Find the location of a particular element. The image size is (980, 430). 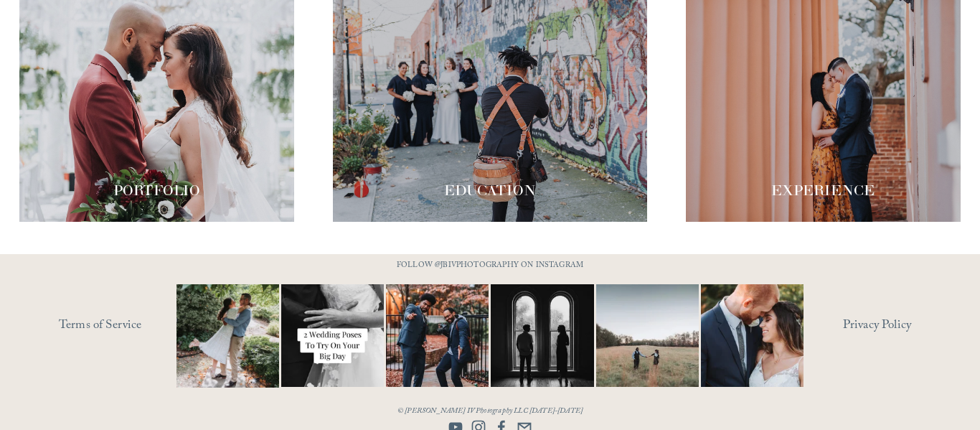

a: Privacy Policy is located at coordinates (902, 327).